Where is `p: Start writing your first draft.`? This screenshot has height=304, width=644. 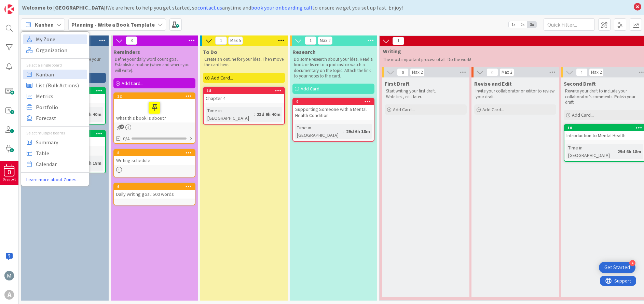 p: Start writing your first draft. is located at coordinates (425, 91).